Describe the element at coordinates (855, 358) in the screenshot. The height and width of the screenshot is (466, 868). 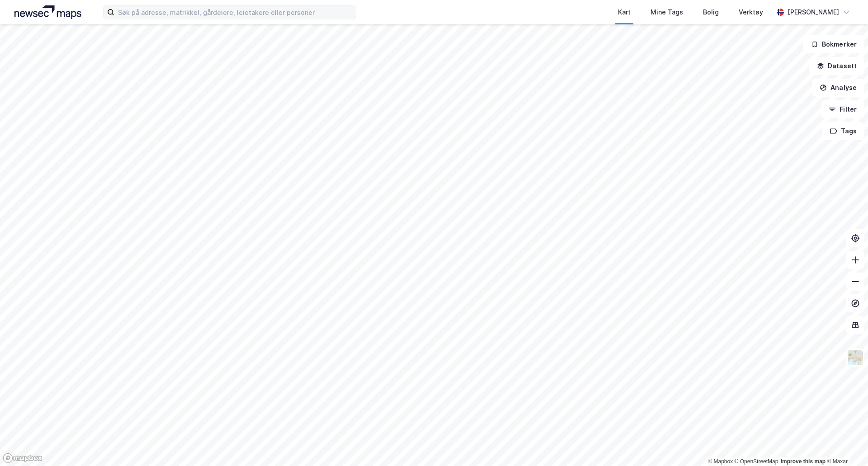
I see `img: Z` at that location.